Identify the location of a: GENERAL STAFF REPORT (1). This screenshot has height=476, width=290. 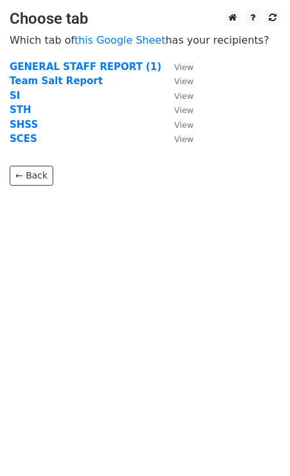
(85, 67).